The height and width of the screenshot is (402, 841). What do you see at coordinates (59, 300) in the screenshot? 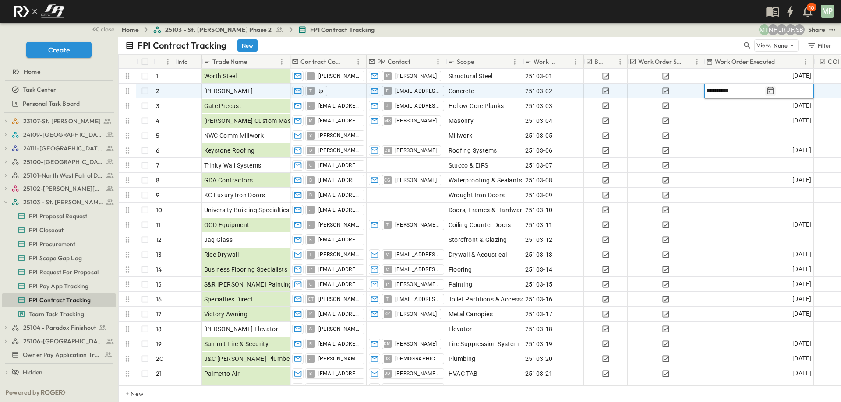
I see `div: FPI Contract Trackingtest` at bounding box center [59, 300].